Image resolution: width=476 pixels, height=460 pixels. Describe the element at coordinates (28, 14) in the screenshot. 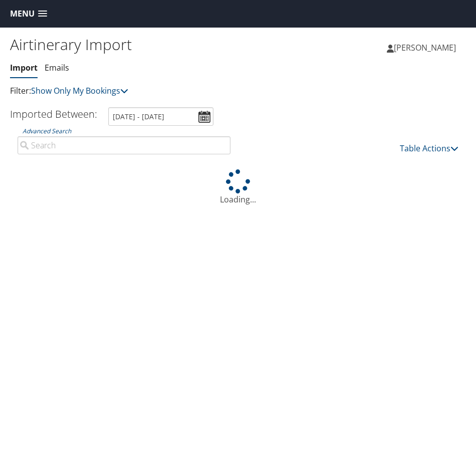

I see `a: Menu` at that location.